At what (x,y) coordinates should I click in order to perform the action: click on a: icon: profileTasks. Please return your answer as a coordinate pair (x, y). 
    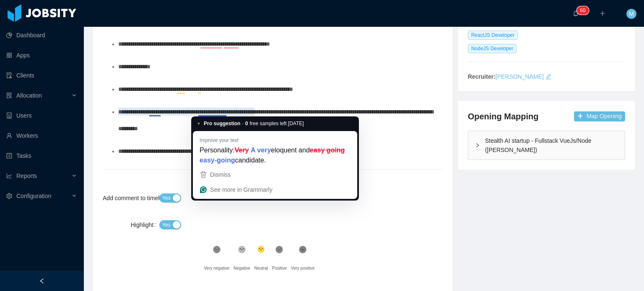
    Looking at the image, I should click on (41, 155).